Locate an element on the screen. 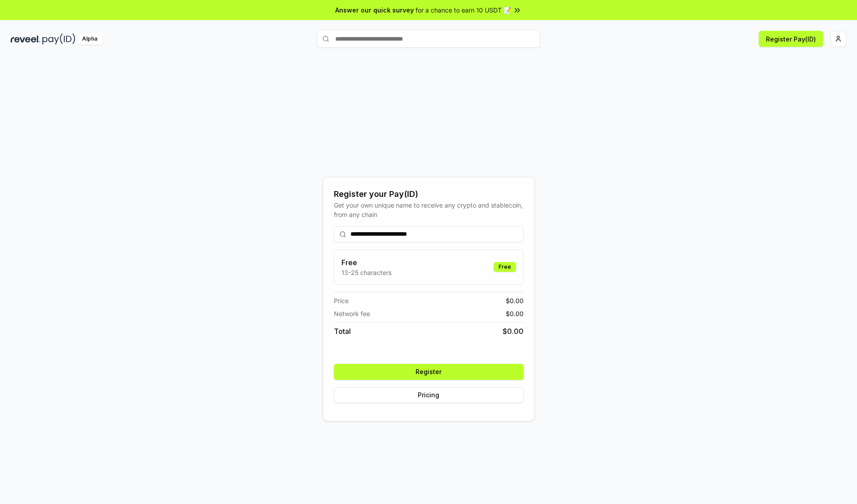  span: for a chance to earn 10 USDT 📝 is located at coordinates (464, 10).